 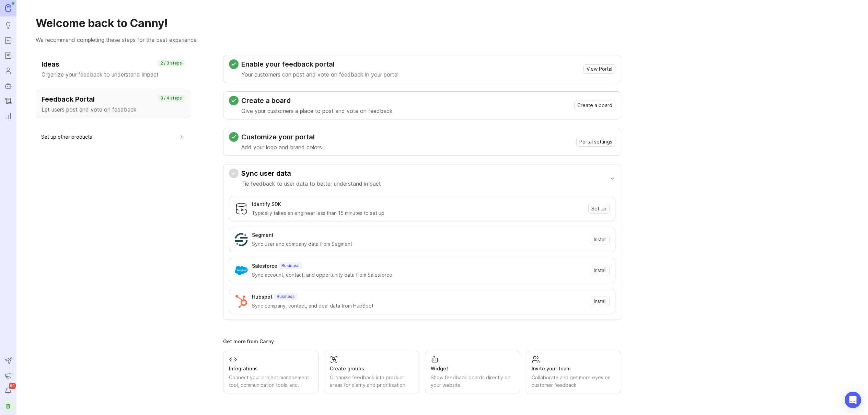 What do you see at coordinates (113, 74) in the screenshot?
I see `p: Organize your feedback to understand impact` at bounding box center [113, 74].